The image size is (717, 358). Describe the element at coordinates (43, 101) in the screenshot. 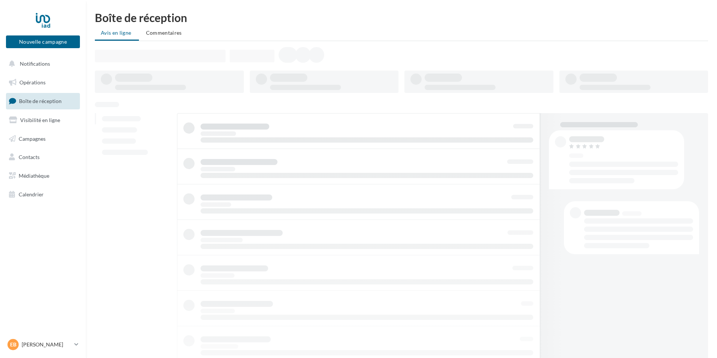

I see `a: Boîte de réception` at that location.